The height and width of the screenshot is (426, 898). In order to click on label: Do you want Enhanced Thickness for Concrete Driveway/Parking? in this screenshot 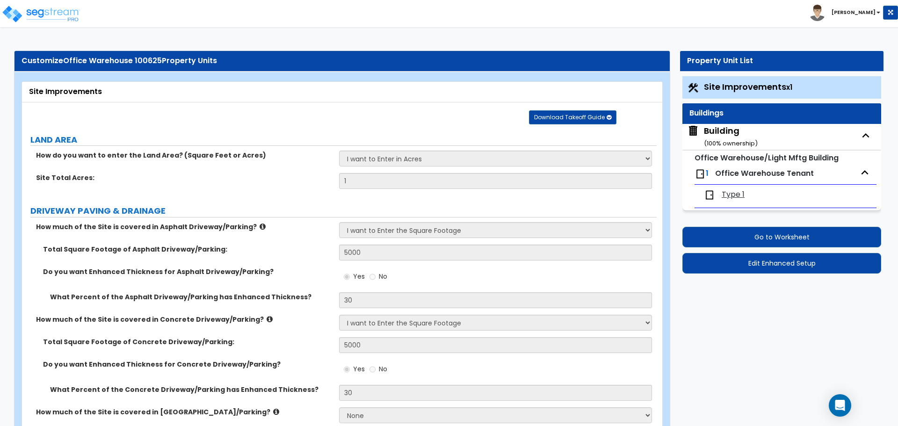, I will do `click(188, 364)`.